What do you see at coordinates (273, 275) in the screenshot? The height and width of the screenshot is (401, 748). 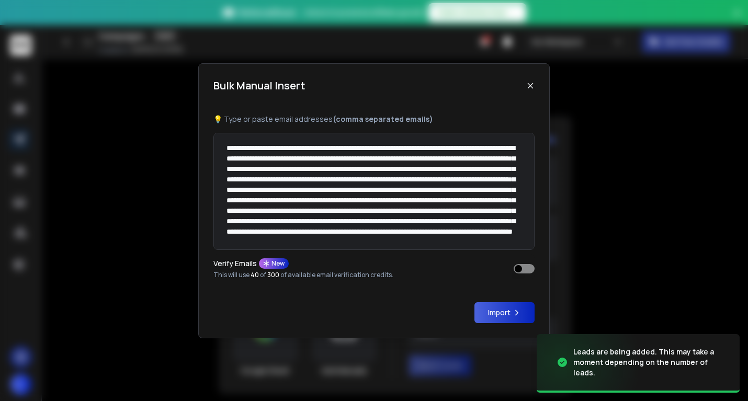 I see `span: 300` at bounding box center [273, 275].